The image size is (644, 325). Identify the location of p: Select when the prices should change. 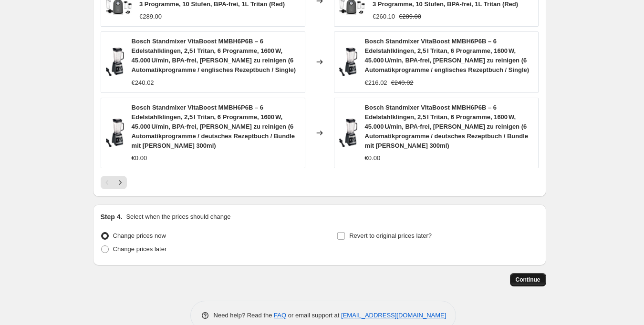
(178, 217).